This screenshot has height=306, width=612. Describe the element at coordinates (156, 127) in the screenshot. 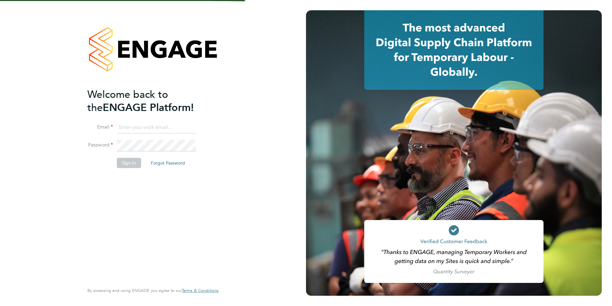

I see `input: Enter your work email...` at that location.